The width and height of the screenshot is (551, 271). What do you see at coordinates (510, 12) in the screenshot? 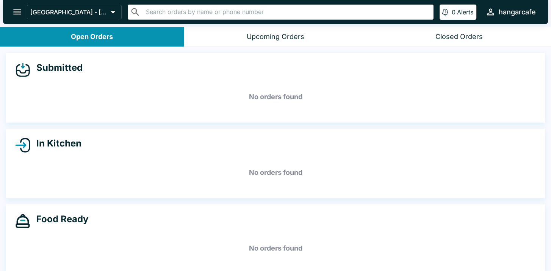
I see `button: hangarcafe` at bounding box center [510, 12].